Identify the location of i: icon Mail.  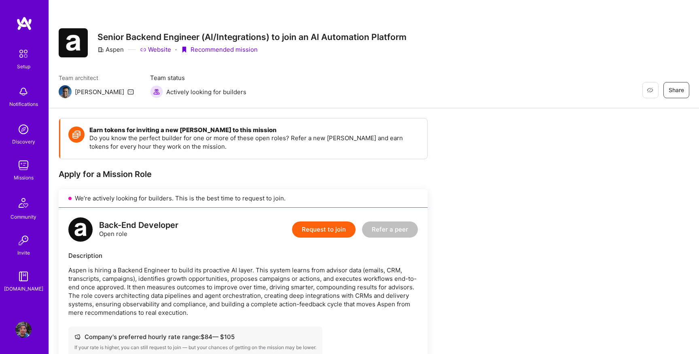
(131, 92).